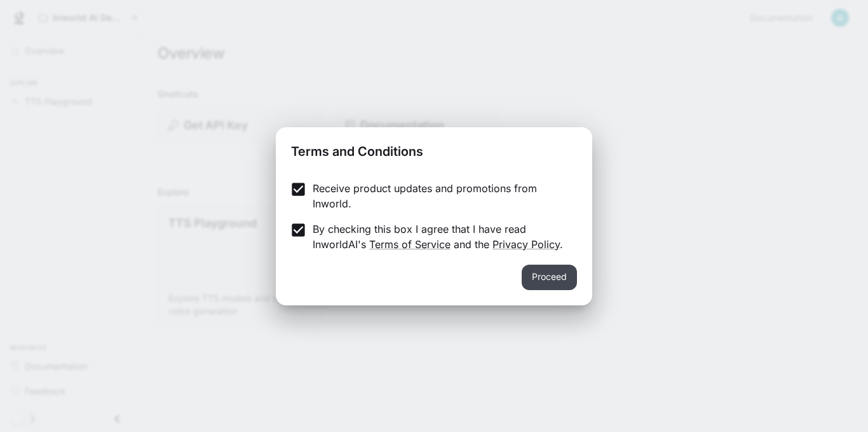 The height and width of the screenshot is (432, 868). I want to click on p: By checking this box I agree that I have read InworldAI's and the ., so click(440, 236).